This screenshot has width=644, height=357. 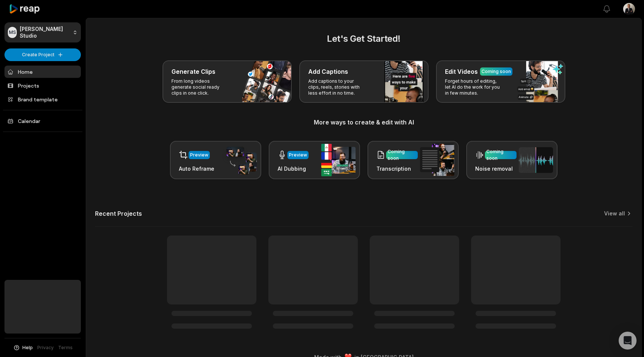 What do you see at coordinates (27, 348) in the screenshot?
I see `span: Help` at bounding box center [27, 348].